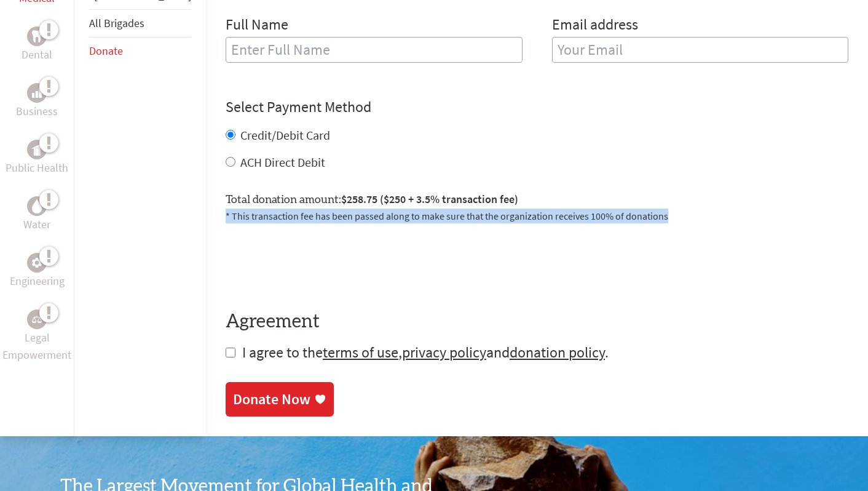  What do you see at coordinates (444, 352) in the screenshot?
I see `a: privacy policy` at bounding box center [444, 352].